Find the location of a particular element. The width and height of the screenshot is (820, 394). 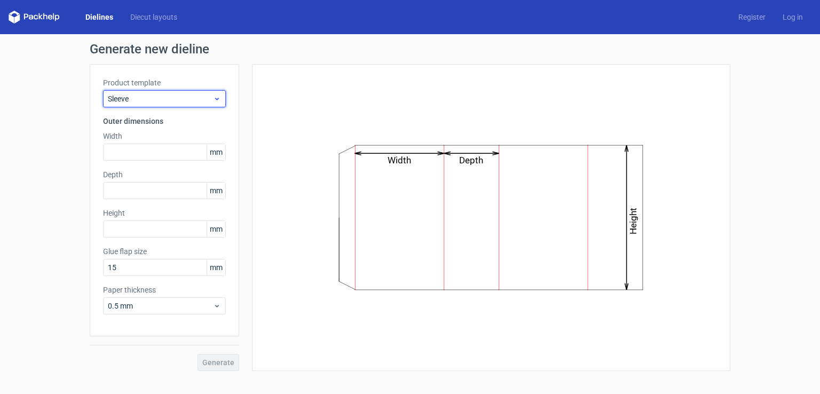

label: Depth is located at coordinates (164, 175).